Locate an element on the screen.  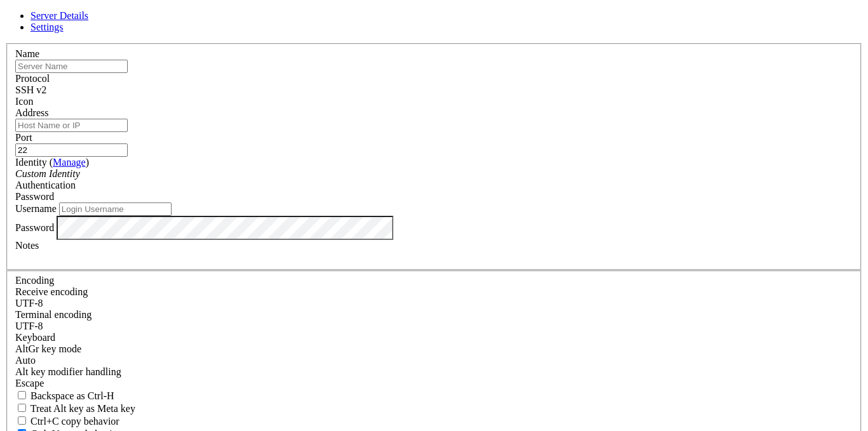
label: Address is located at coordinates (32, 113).